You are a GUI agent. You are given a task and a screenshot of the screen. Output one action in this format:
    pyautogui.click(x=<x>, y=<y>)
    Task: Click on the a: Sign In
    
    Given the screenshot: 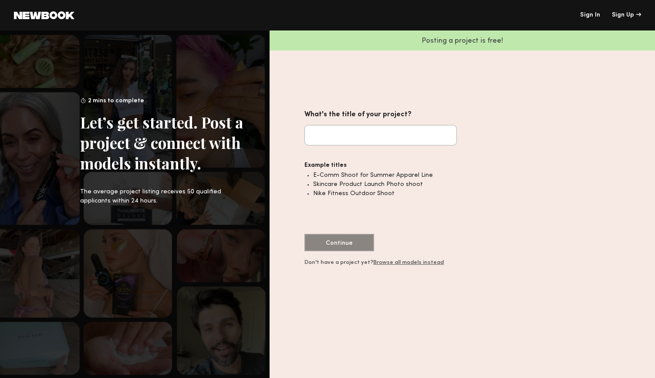 What is the action you would take?
    pyautogui.click(x=590, y=15)
    